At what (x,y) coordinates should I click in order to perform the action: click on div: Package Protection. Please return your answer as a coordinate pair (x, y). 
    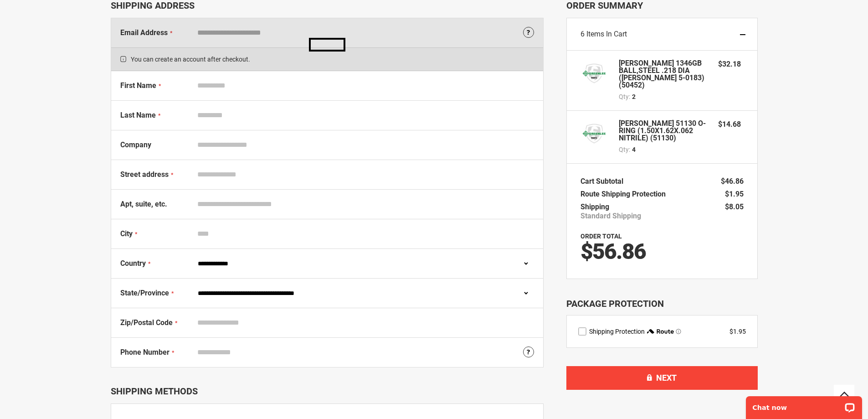
    Looking at the image, I should click on (662, 303).